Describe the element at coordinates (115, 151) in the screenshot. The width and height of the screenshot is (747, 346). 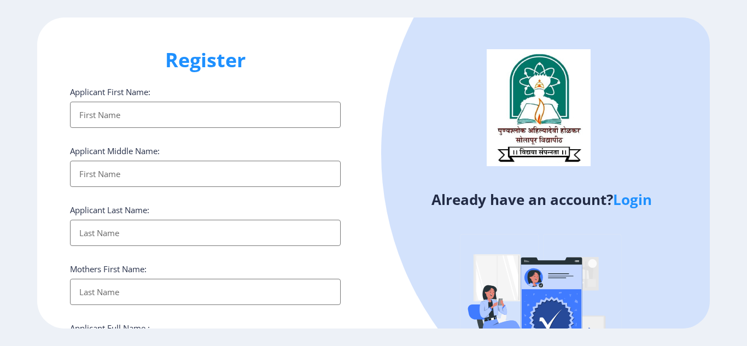
I see `label: Applicant Middle Name:` at that location.